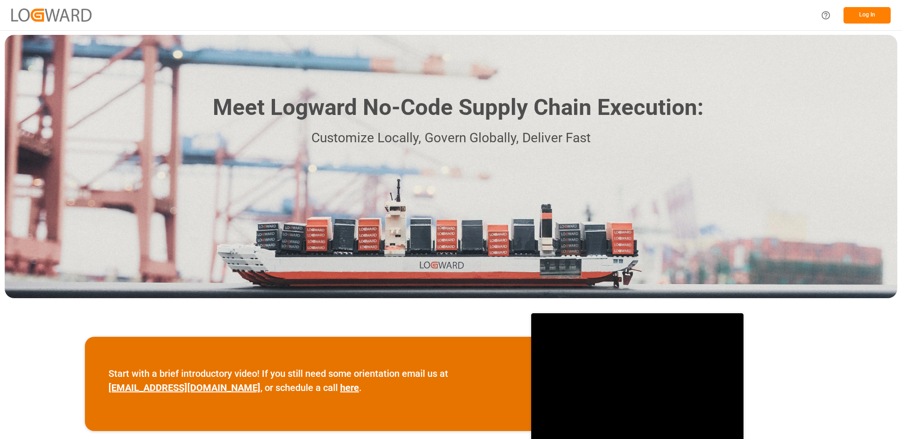 This screenshot has height=439, width=902. Describe the element at coordinates (451, 138) in the screenshot. I see `p: Customize Locally, Govern Globally, Deliver Fast` at that location.